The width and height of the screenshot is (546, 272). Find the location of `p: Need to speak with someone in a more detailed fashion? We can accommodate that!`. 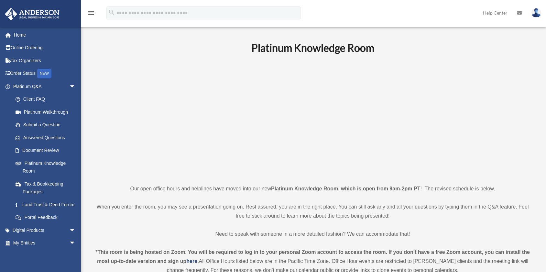

p: Need to speak with someone in a more detailed fashion? We can accommodate that! is located at coordinates (312, 234).